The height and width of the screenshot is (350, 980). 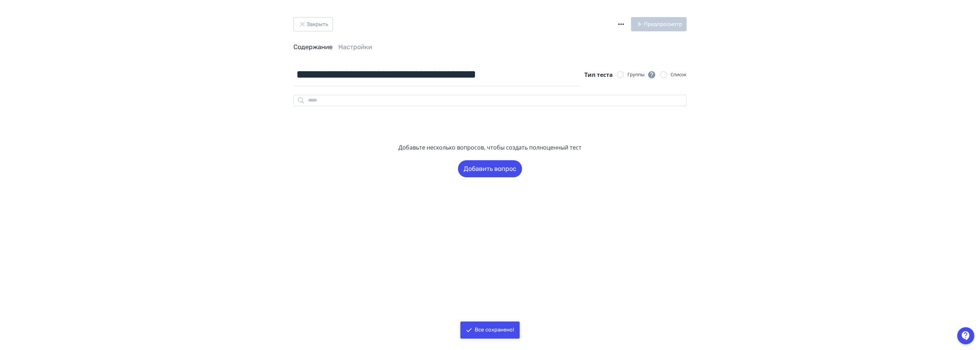 What do you see at coordinates (355, 47) in the screenshot?
I see `a: Настройки` at bounding box center [355, 47].